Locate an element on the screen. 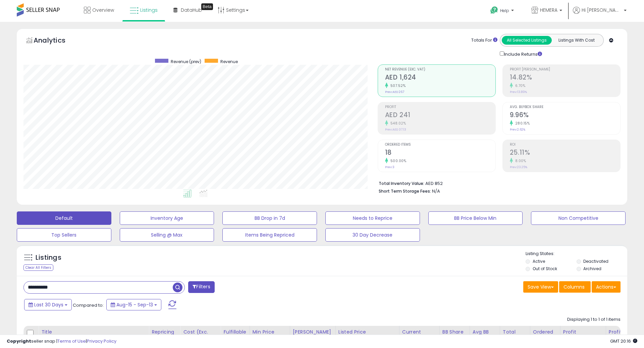 The width and height of the screenshot is (644, 348). span: 2025-10-14 20:16 GMT is located at coordinates (624, 341).